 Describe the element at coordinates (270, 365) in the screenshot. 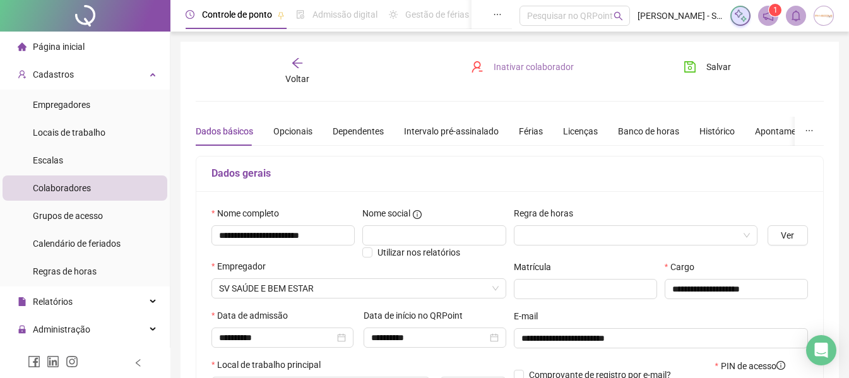

I see `label: Local de trabalho principal` at that location.